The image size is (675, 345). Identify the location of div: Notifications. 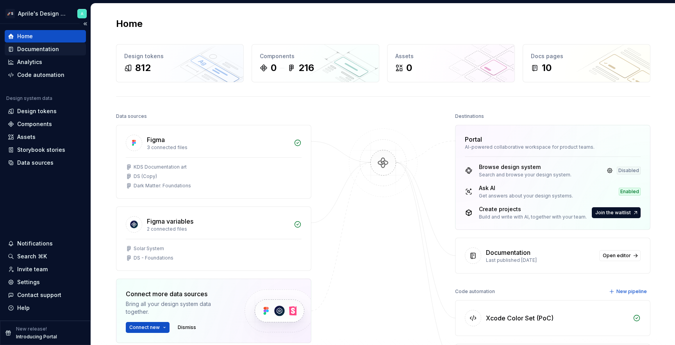
(35, 244).